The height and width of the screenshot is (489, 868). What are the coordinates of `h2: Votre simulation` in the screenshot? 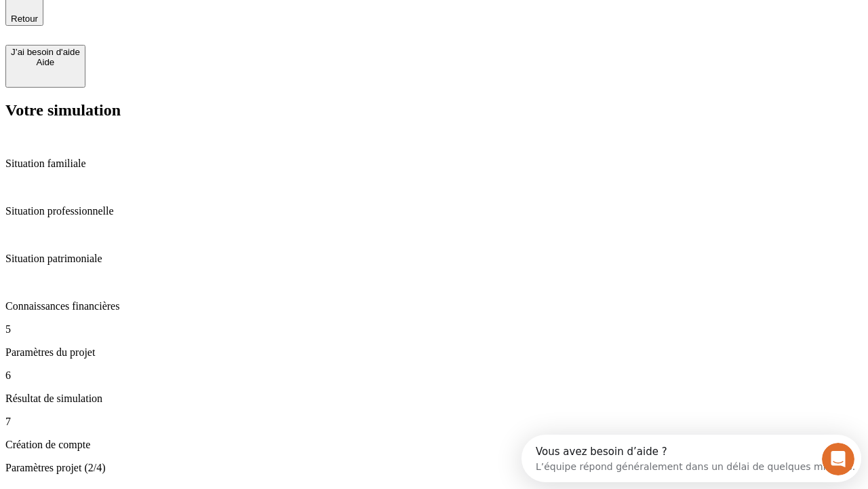 It's located at (434, 110).